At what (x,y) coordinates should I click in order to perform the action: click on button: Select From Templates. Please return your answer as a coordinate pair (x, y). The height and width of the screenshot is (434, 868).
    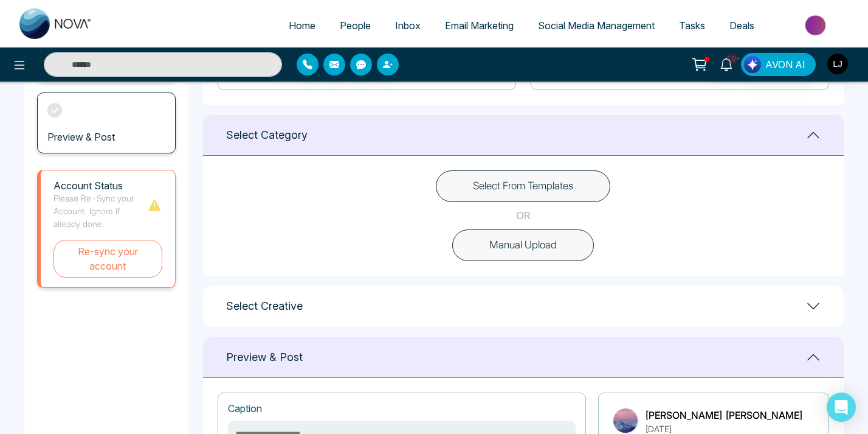
    Looking at the image, I should click on (523, 186).